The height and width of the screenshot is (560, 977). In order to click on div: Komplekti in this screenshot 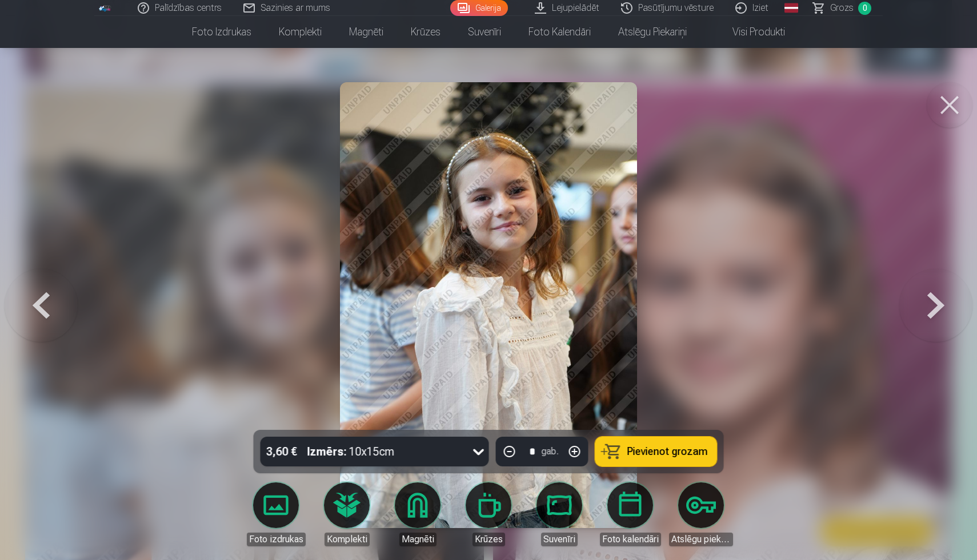, I will do `click(347, 540)`.